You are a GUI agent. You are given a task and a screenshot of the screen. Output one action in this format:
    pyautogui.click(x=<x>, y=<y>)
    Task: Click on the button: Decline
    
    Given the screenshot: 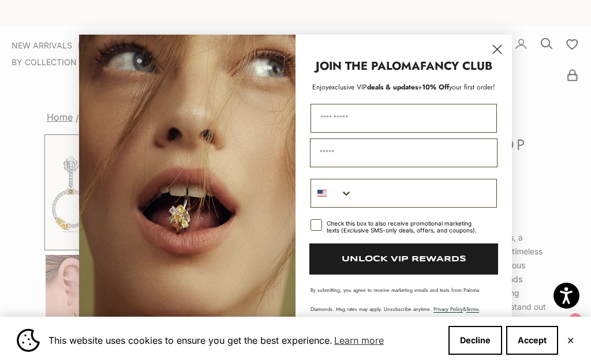 What is the action you would take?
    pyautogui.click(x=475, y=341)
    